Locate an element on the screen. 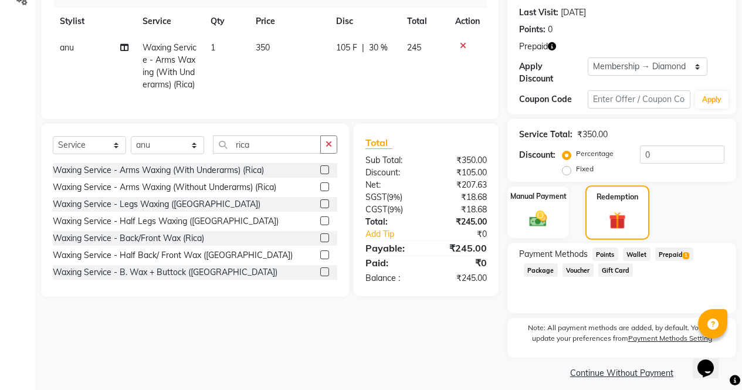  img: _gift.svg is located at coordinates (618, 220).